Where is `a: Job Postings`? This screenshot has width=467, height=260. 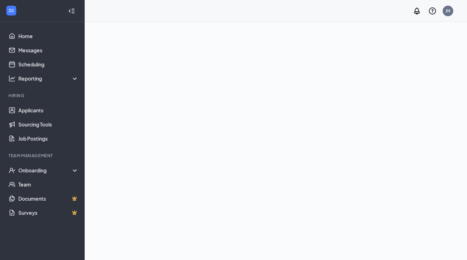
a: Job Postings is located at coordinates (48, 138).